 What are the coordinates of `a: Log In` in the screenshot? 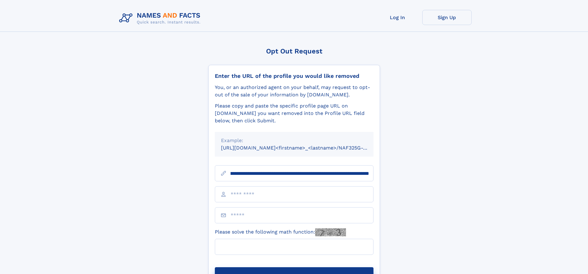 It's located at (398, 17).